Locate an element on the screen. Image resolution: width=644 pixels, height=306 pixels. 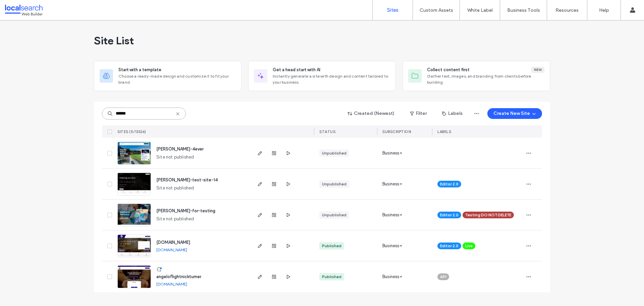
span: Instantly generate a site with design and content tailored to your business. is located at coordinates (331, 79).